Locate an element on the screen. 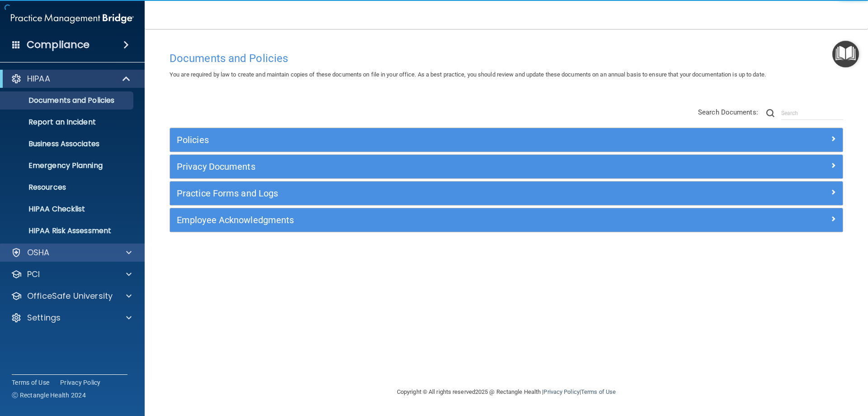 Image resolution: width=868 pixels, height=416 pixels. h5: Practice Forms and Logs is located at coordinates (422, 193).